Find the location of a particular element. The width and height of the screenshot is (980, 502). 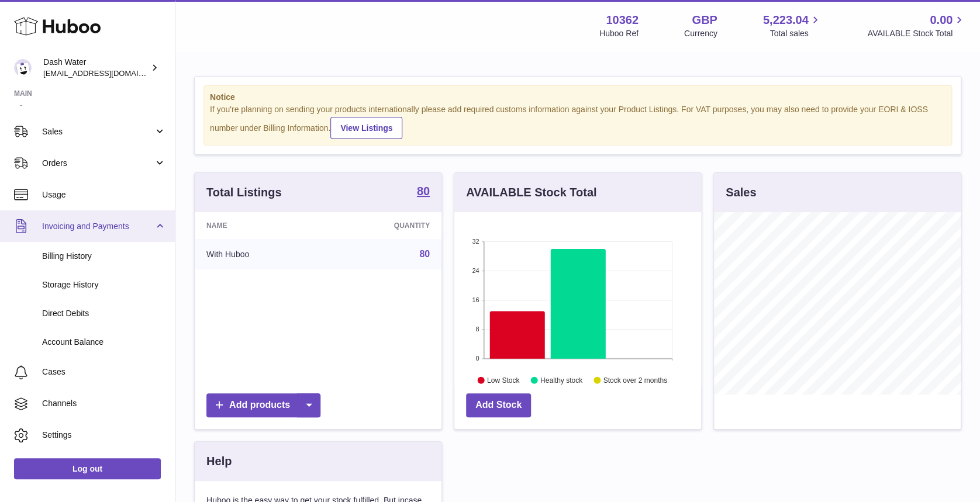

a: Add Stock is located at coordinates (498, 405).